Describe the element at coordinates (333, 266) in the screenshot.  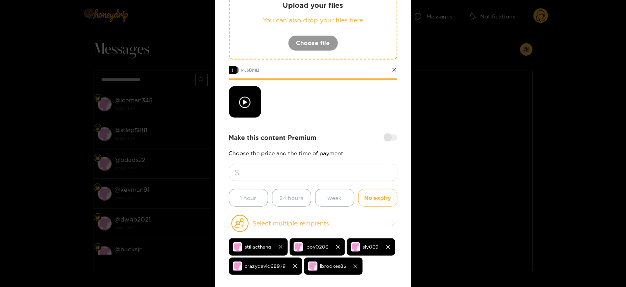
I see `span: lbrookes85` at that location.